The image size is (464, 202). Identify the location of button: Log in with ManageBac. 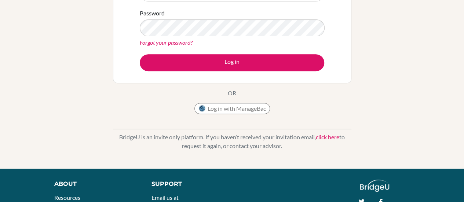
(232, 109).